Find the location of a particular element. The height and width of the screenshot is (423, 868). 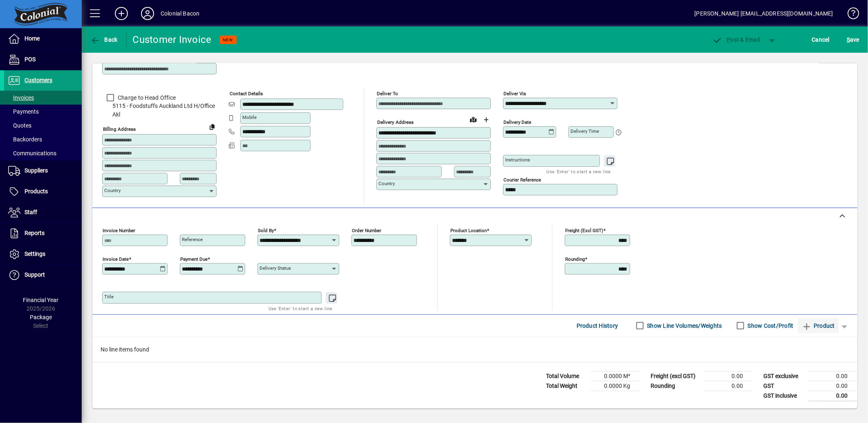

mat-label: Instructions is located at coordinates (517, 160).